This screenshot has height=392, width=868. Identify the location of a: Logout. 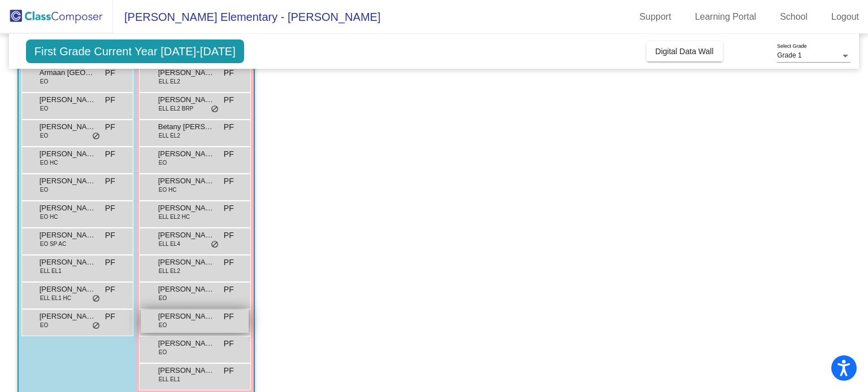
(845, 17).